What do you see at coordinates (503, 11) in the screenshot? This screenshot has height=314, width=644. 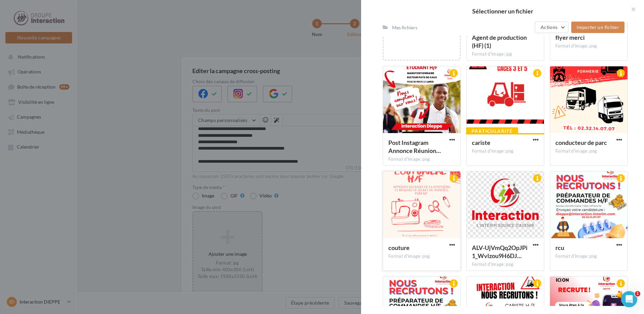 I see `h2: Sélectionner un fichier` at bounding box center [503, 11].